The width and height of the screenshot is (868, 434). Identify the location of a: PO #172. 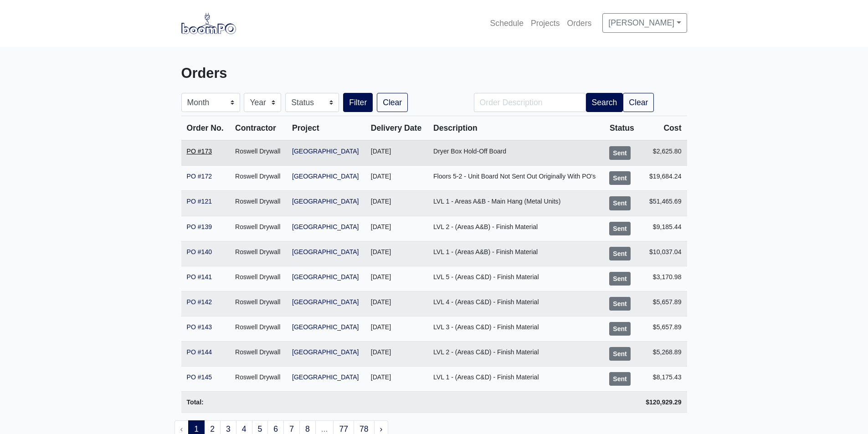
(199, 176).